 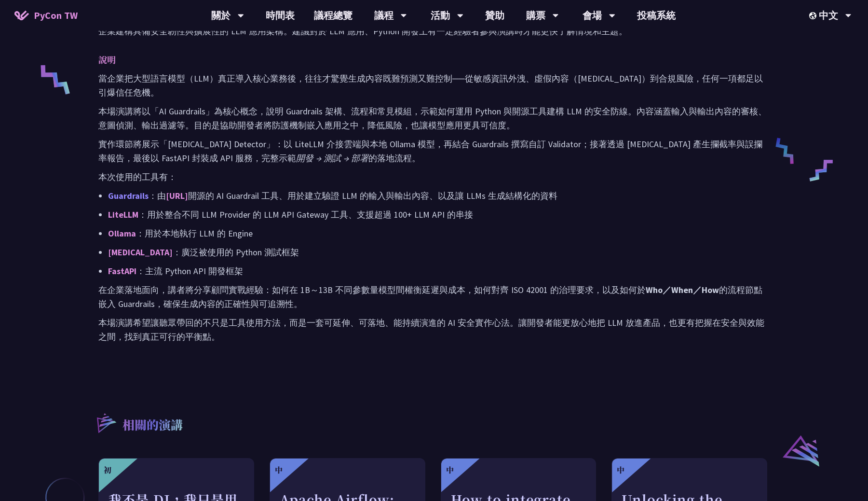 I want to click on p: 本場演講希望讓聽眾帶回的不只是工具使用方法，而是一套可延伸、可落地、能持續演進的 AI 安全實作心法。讓開發者能更放心地把 LLM 放進產品，也更有把握在安全與效能之間，找到真正可行的平衡點。, so click(x=434, y=330).